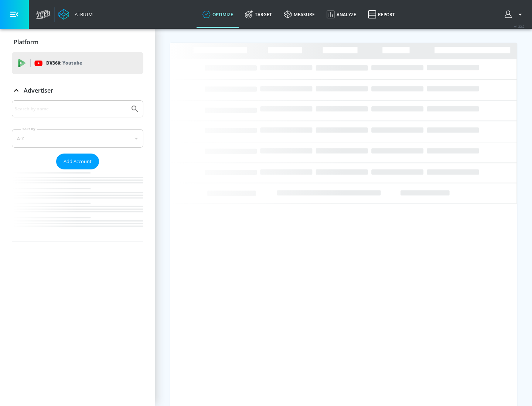  Describe the element at coordinates (78, 42) in the screenshot. I see `div: Platform` at that location.